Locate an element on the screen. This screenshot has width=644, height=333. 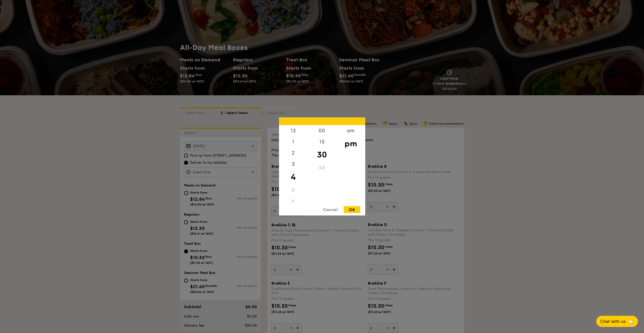
div: pm is located at coordinates (351, 144).